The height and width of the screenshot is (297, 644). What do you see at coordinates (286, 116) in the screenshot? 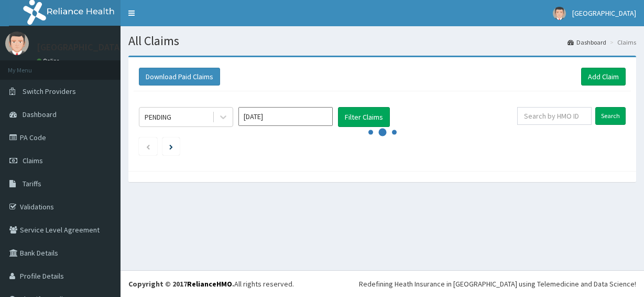
I see `input: Select Month and Year` at bounding box center [286, 116].